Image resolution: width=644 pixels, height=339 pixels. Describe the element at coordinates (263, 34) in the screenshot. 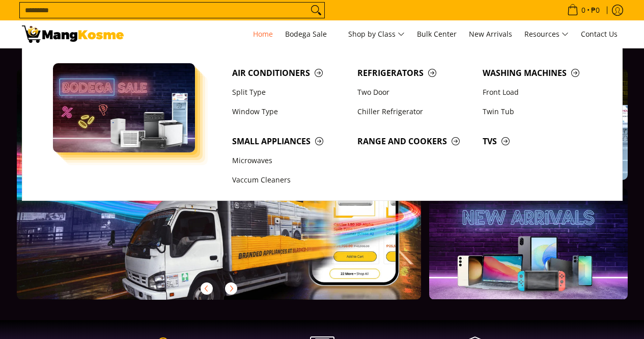

I see `span: Home` at that location.